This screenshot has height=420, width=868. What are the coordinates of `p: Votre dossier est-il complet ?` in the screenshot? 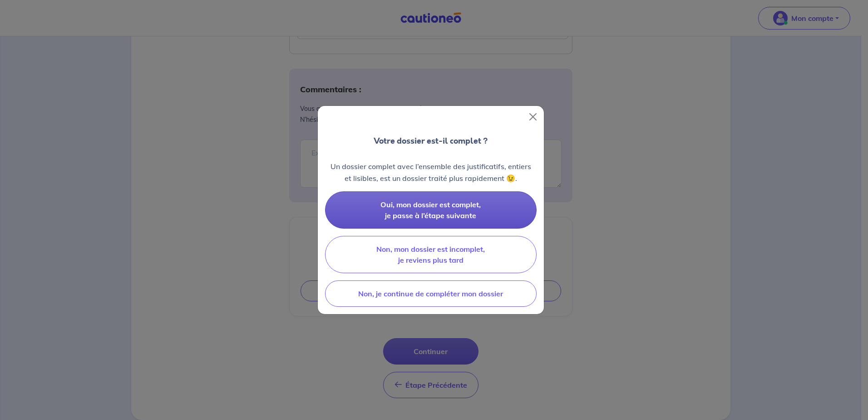 It's located at (430, 141).